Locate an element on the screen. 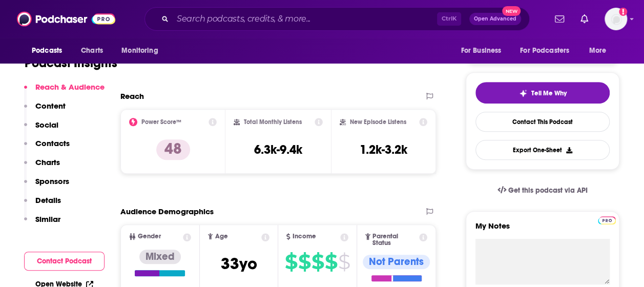  button: Open AdvancedNew is located at coordinates (495, 19).